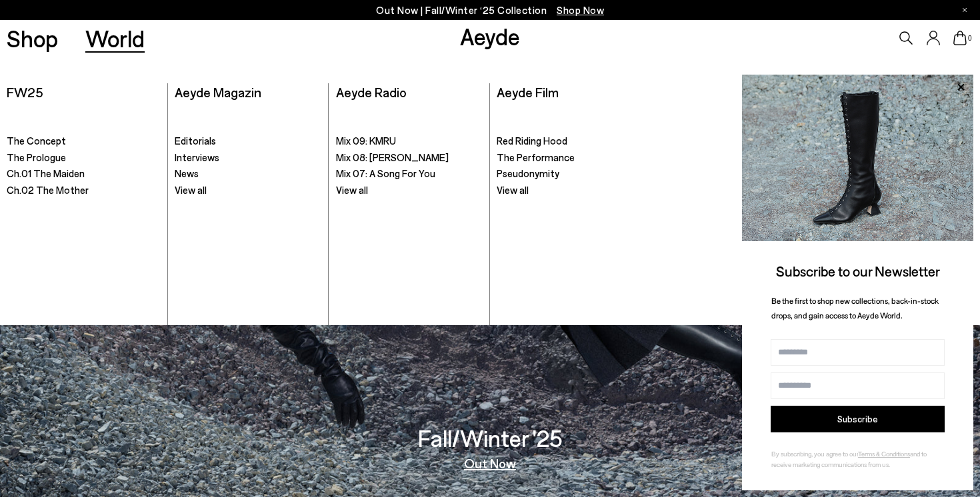  I want to click on span: Editorials, so click(195, 141).